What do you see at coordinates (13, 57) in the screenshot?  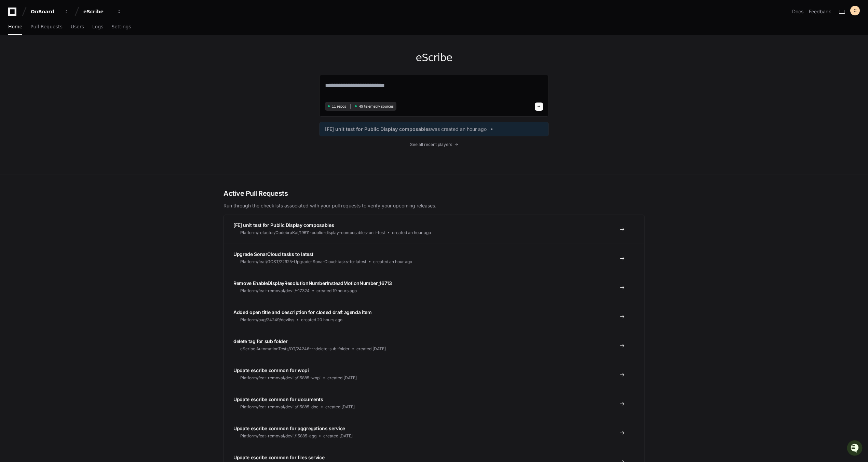 I see `img: 1756235613930-3d25f9e4-fa56-45dd-b3ad-e072dfbd1548` at bounding box center [13, 57].